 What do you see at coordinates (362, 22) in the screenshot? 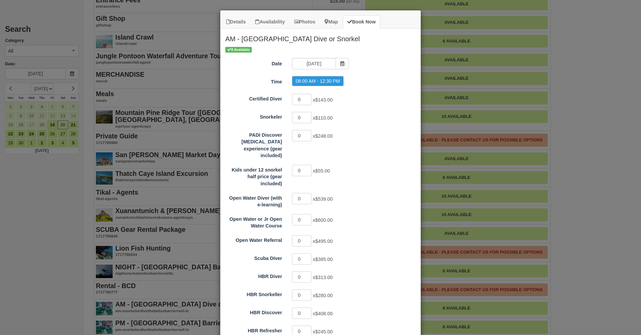
I see `a: Book Now` at bounding box center [362, 22].